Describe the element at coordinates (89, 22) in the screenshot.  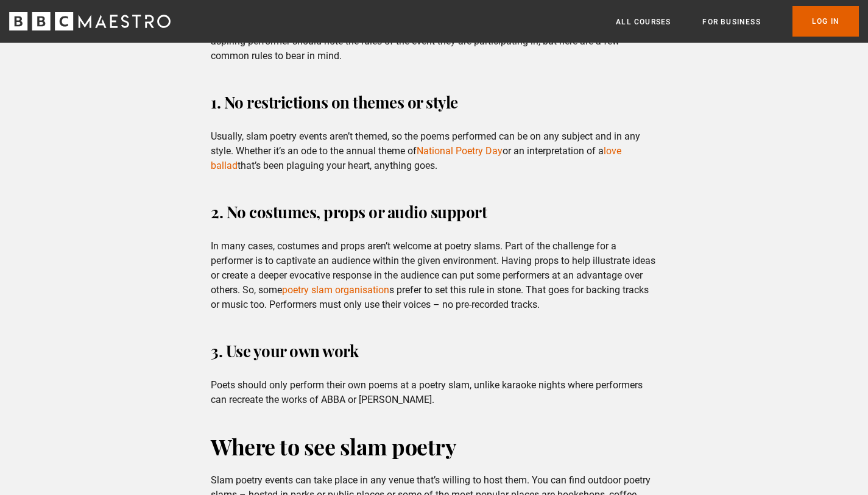
I see `a: BBC Maestro` at that location.